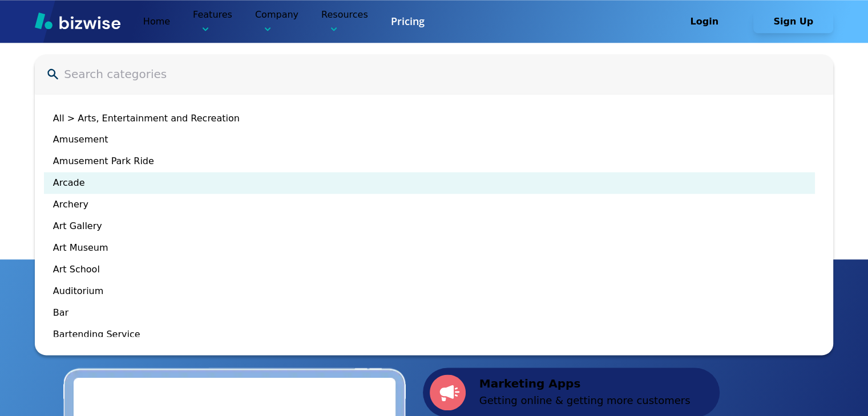 This screenshot has height=416, width=868. Describe the element at coordinates (156, 21) in the screenshot. I see `a: Home` at that location.